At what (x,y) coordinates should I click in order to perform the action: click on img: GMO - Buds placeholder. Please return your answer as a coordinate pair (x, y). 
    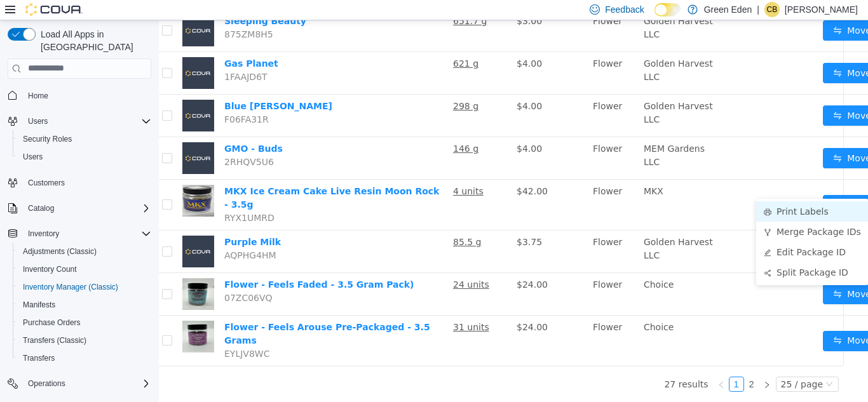
    Looking at the image, I should click on (39, 138).